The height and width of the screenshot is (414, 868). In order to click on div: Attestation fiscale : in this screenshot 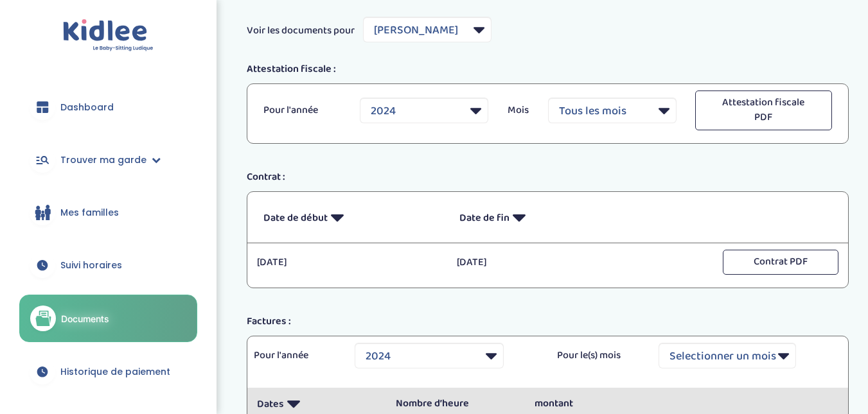, I will do `click(548, 69)`.